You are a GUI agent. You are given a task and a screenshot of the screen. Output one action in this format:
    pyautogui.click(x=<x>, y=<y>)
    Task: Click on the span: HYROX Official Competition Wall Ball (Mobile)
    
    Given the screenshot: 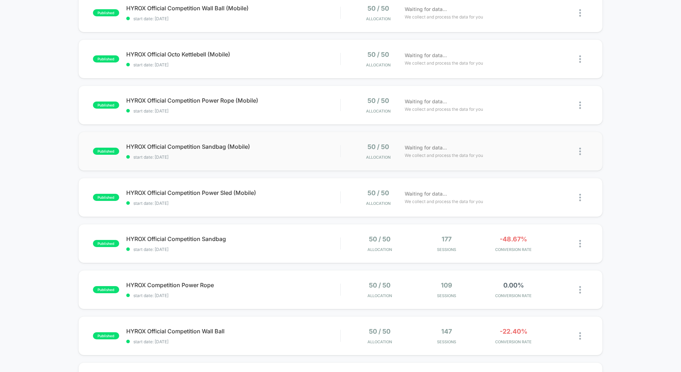 What is the action you would take?
    pyautogui.click(x=233, y=8)
    